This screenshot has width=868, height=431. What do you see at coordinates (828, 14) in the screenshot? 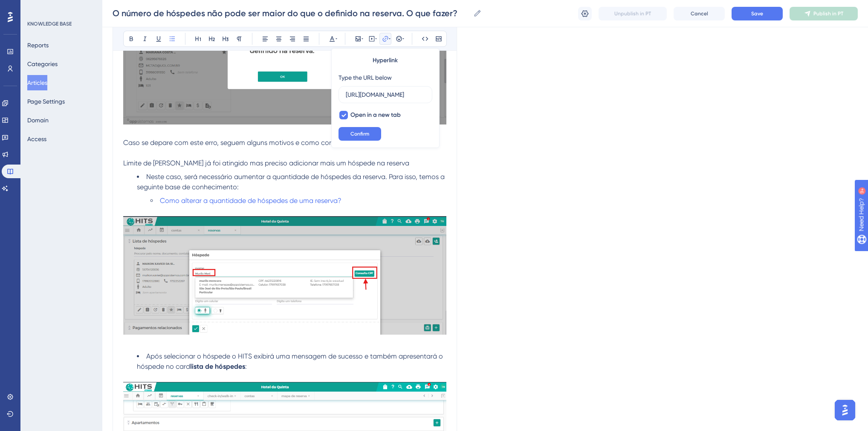
I see `span: Publish in PT` at bounding box center [828, 14].